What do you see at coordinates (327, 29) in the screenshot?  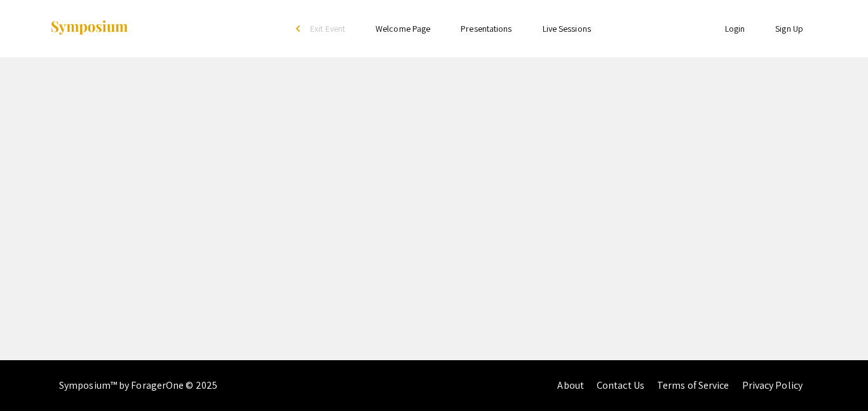 I see `span: Exit Event` at bounding box center [327, 29].